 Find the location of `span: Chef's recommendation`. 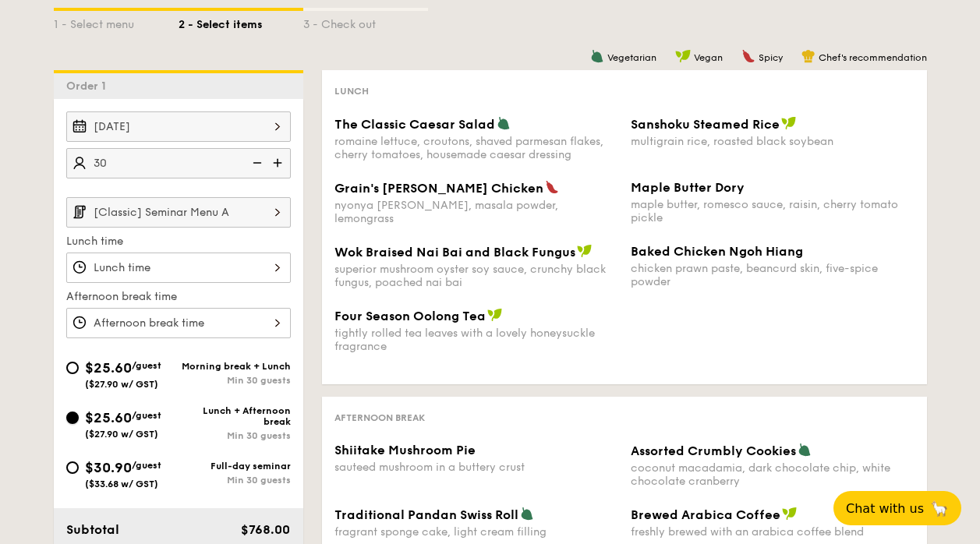

span: Chef's recommendation is located at coordinates (872, 57).